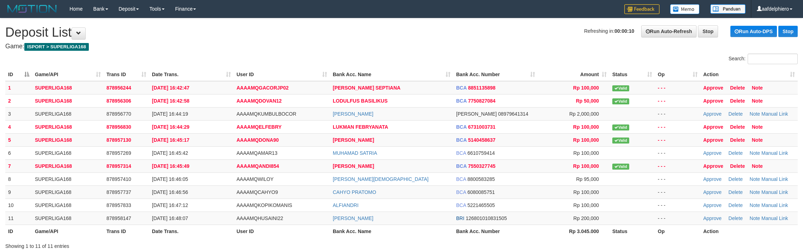 The image size is (803, 250). Describe the element at coordinates (263, 88) in the screenshot. I see `span: AAAAMQGACORJP02` at that location.